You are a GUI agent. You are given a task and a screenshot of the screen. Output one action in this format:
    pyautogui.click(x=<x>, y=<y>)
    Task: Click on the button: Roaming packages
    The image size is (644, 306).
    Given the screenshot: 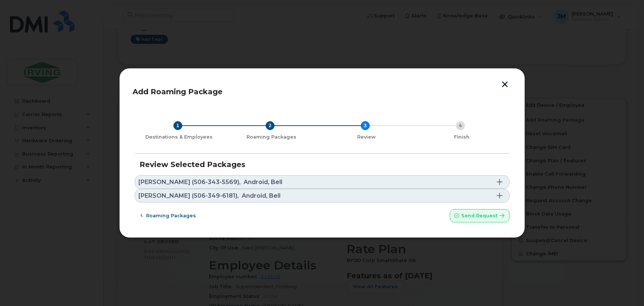 What is the action you would take?
    pyautogui.click(x=169, y=216)
    